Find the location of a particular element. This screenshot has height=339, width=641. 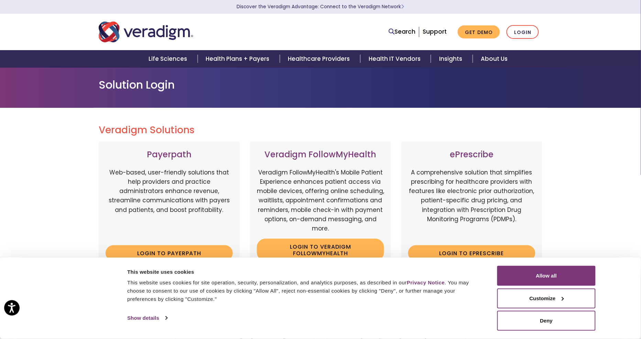

a: About Us is located at coordinates (494, 59).